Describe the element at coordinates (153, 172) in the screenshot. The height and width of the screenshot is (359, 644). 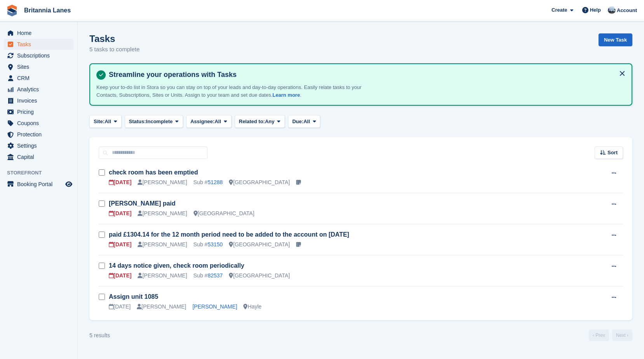
I see `a: check room has been emptied` at that location.